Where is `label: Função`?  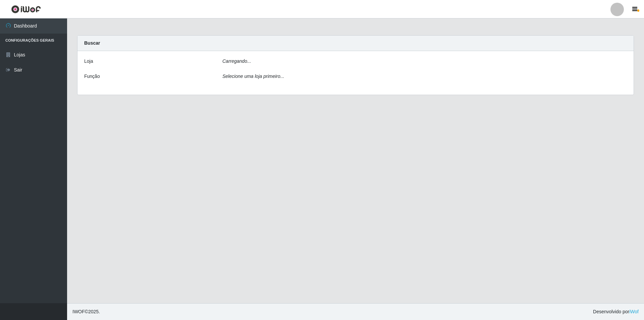 label: Função is located at coordinates (92, 76).